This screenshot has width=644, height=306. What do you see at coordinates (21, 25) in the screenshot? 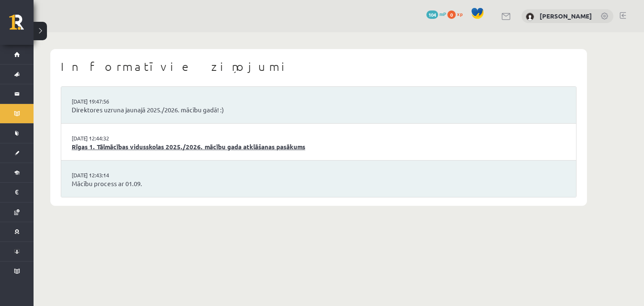
I see `a: Rīgas 1. Tālmācības vidusskola` at bounding box center [21, 25].